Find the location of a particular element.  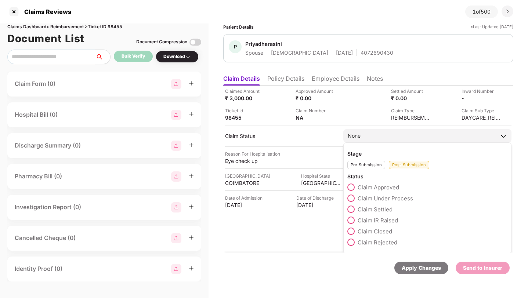

div: Claim Sub Type is located at coordinates (482, 111).